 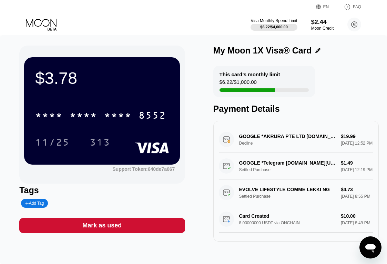 I want to click on div: Payment Details, so click(x=296, y=109).